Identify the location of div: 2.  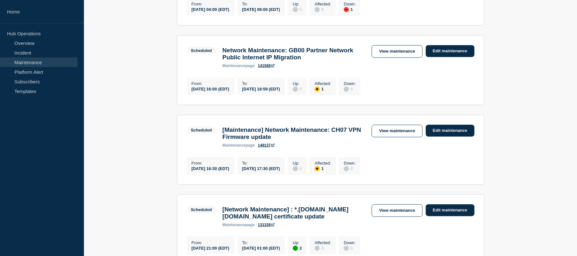
(297, 248).